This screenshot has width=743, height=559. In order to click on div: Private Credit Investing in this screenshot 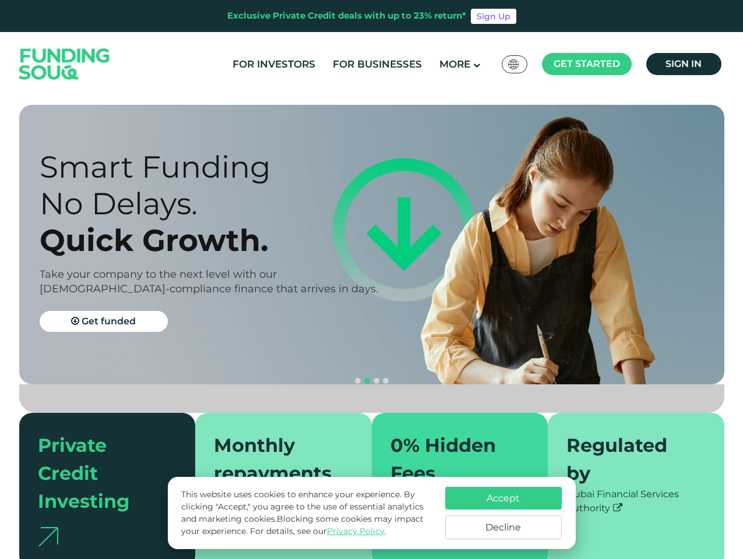, I will do `click(100, 473)`.